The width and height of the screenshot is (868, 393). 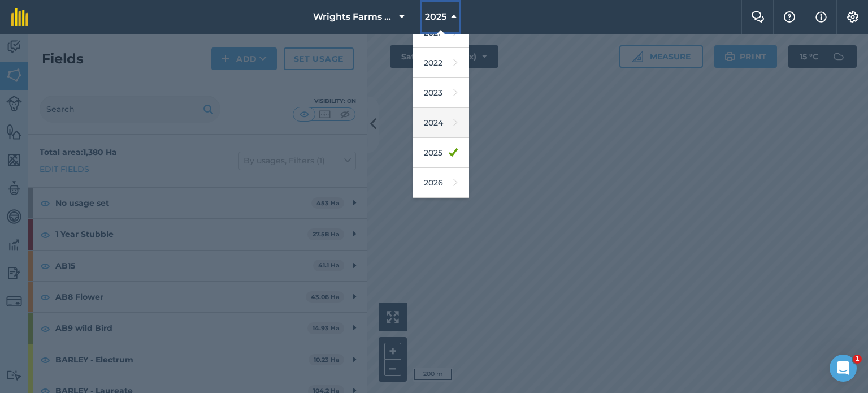 I want to click on img: fieldmargin Logo, so click(x=20, y=17).